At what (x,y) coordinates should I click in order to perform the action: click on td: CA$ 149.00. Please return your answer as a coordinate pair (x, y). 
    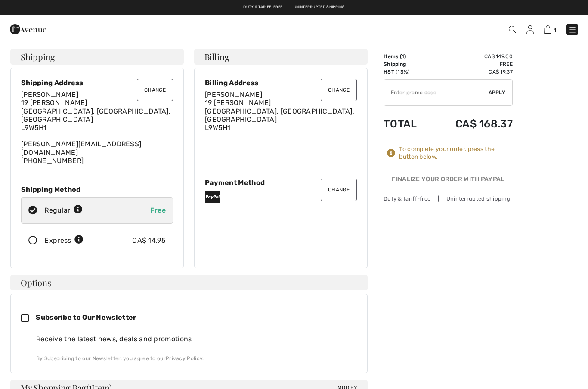
    Looking at the image, I should click on (471, 57).